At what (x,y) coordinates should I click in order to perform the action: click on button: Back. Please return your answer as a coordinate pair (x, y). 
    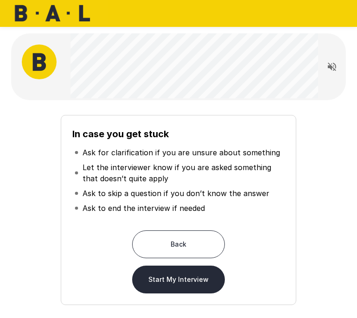
    Looking at the image, I should click on (179, 245).